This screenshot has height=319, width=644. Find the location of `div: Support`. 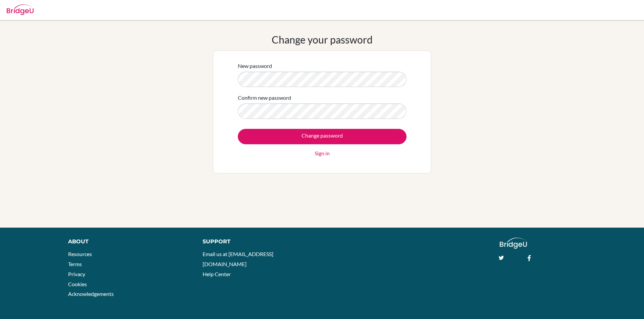

div: Support is located at coordinates (258, 242).